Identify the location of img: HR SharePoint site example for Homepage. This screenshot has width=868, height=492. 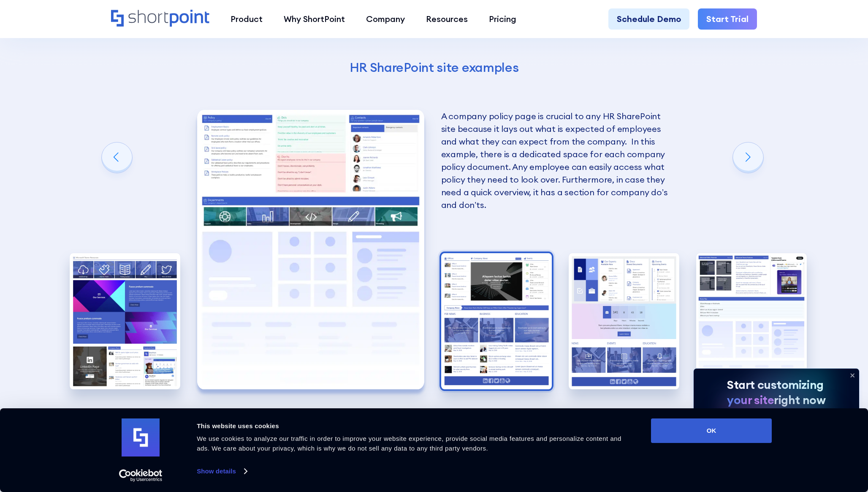
(125, 321).